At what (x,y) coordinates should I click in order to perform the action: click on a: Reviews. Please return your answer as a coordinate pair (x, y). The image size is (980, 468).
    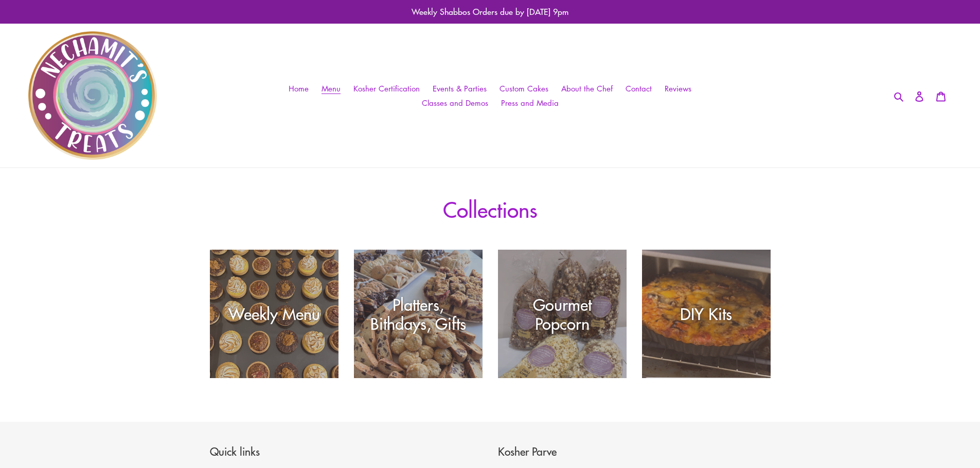
    Looking at the image, I should click on (678, 89).